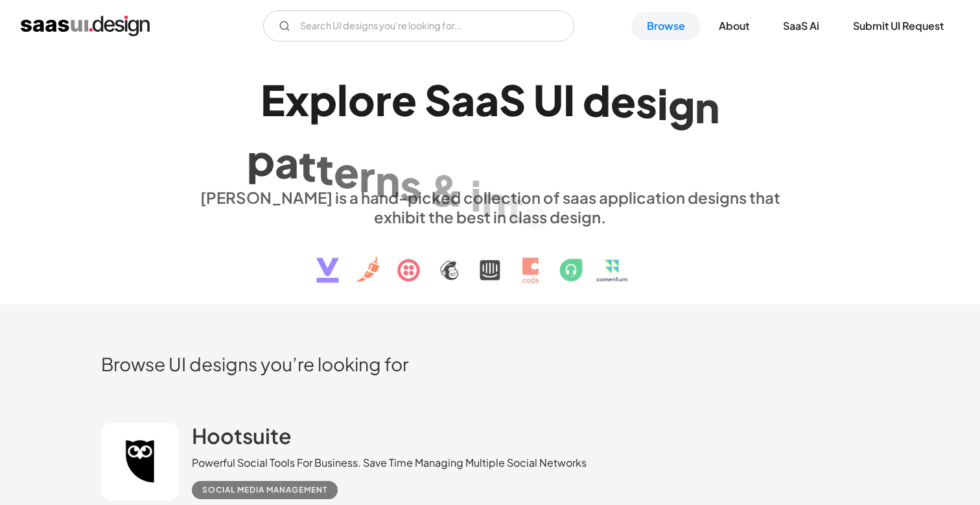  I want to click on a: About, so click(733, 26).